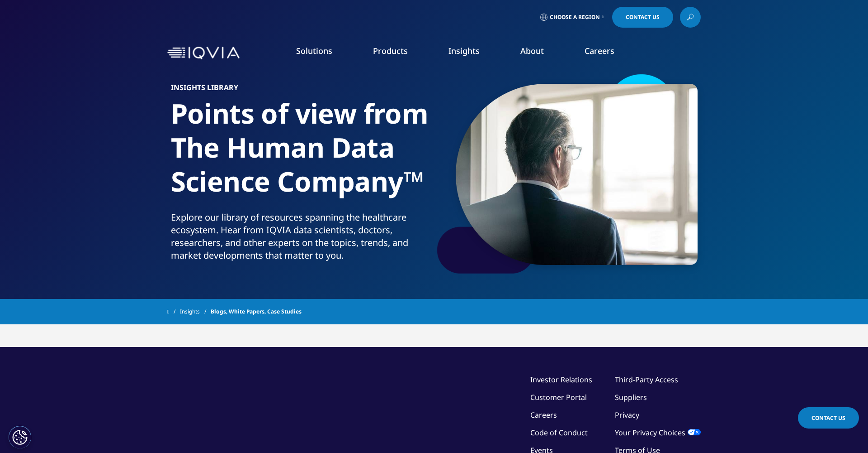 This screenshot has width=868, height=453. I want to click on a: Code of Conduct, so click(559, 432).